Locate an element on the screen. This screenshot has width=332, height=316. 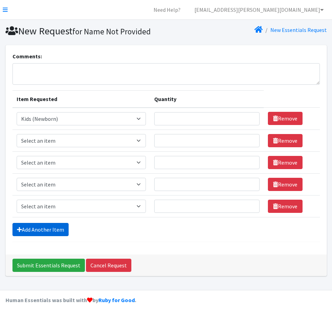
a: New Essentials Request is located at coordinates (299, 30).